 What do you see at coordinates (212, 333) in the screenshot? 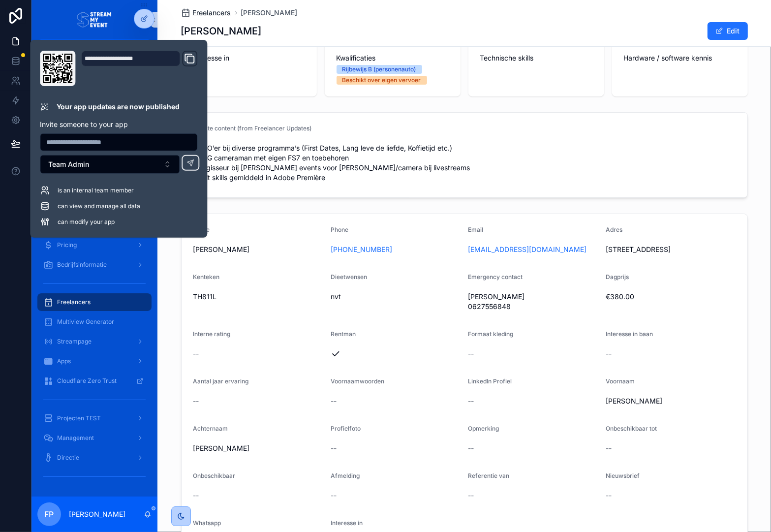
I see `span: Interne rating` at bounding box center [212, 333].